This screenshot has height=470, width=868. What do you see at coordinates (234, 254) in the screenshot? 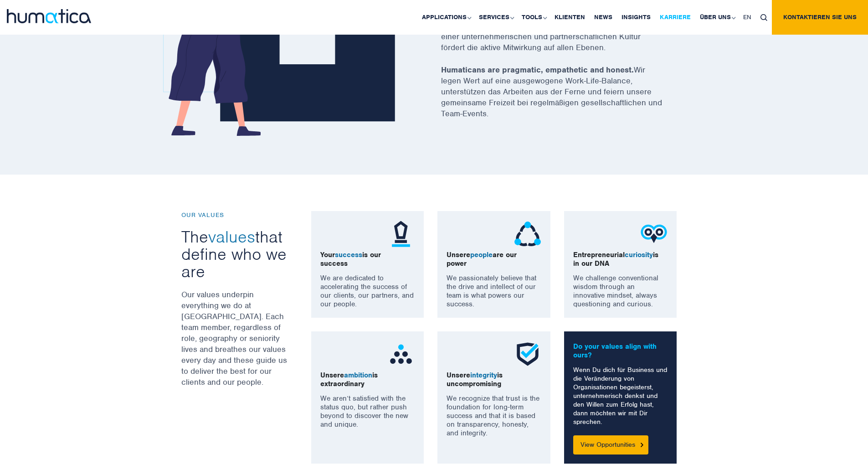
I see `h3: The that define who we are` at bounding box center [234, 254].